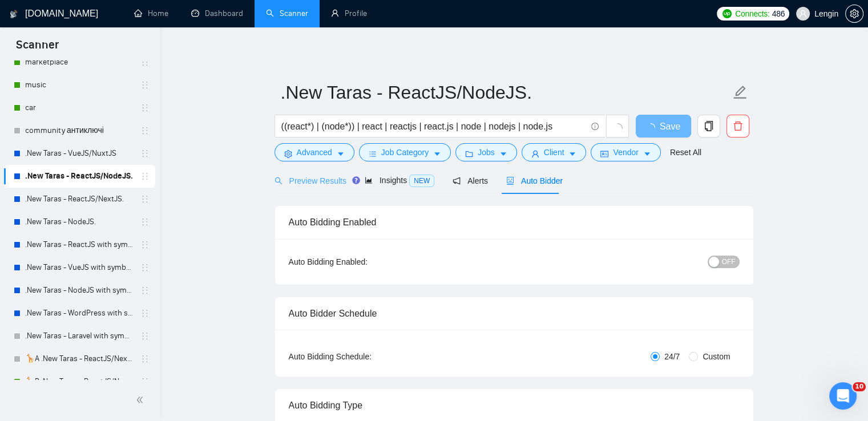 This screenshot has width=868, height=421. I want to click on button: delete, so click(738, 126).